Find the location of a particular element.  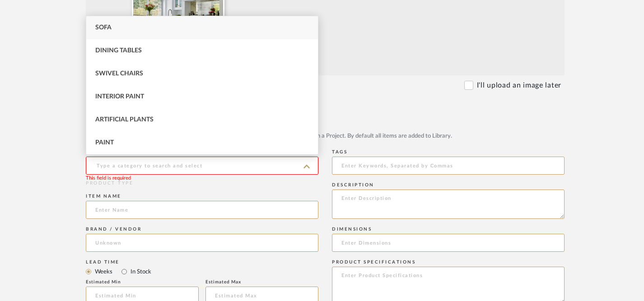

input: Unknown is located at coordinates (202, 243).